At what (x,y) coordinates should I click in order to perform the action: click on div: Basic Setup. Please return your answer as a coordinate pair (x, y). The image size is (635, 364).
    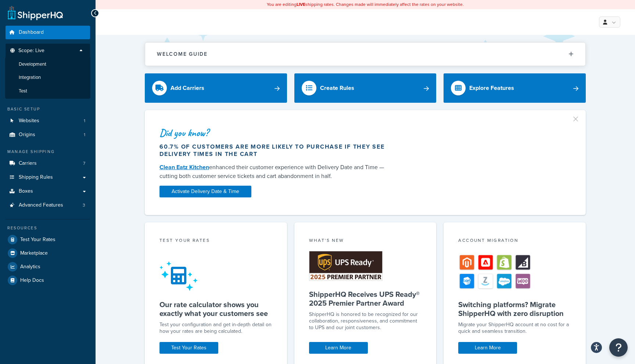
    Looking at the image, I should click on (48, 109).